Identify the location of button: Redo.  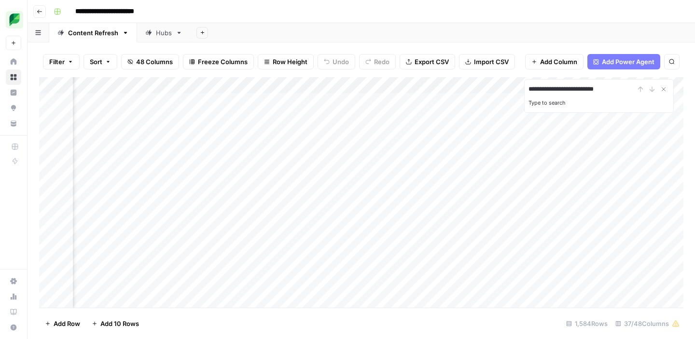
(377, 62).